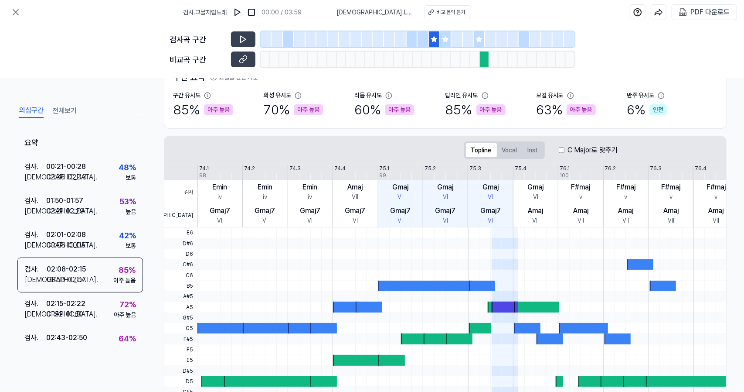 The width and height of the screenshot is (744, 392). Describe the element at coordinates (181, 307) in the screenshot. I see `span: A5` at that location.